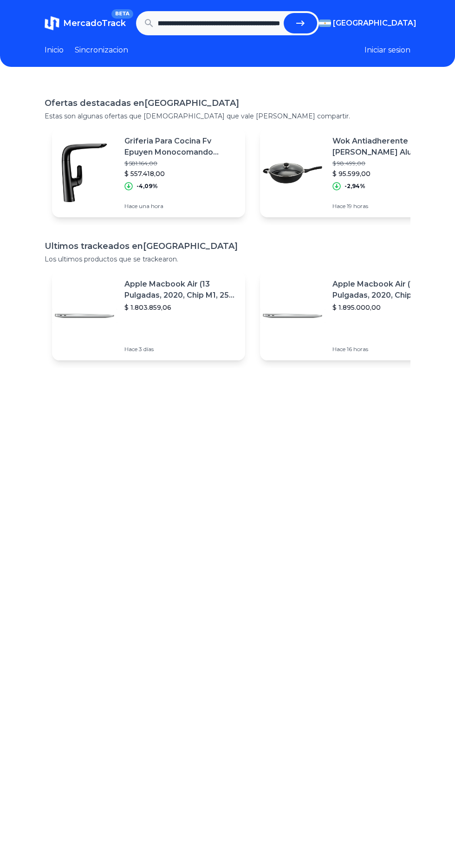 This screenshot has width=455, height=868. Describe the element at coordinates (389, 206) in the screenshot. I see `p: Hace 19 horas` at that location.